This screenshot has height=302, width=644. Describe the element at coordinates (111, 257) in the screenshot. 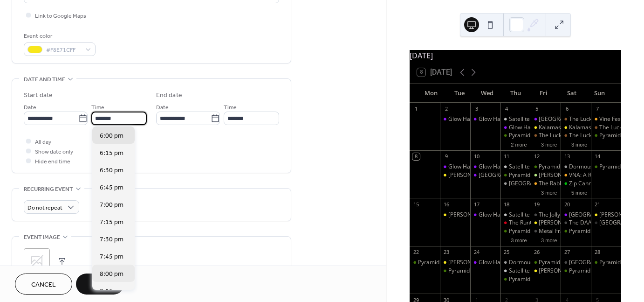

I see `span: 7:45 pm` at that location.